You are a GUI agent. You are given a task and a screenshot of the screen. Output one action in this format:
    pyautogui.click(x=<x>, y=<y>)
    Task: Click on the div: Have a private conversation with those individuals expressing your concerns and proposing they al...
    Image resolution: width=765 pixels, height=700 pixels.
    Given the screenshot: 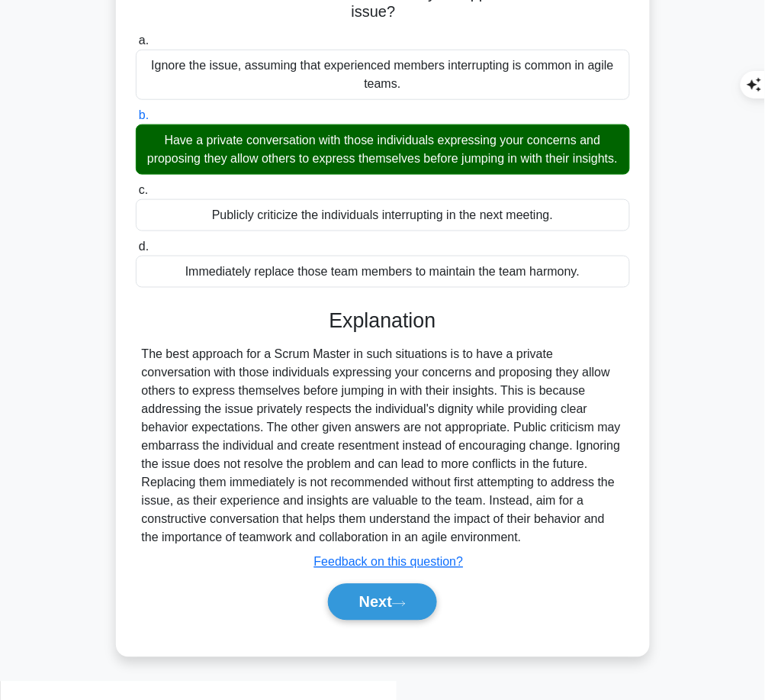 What is the action you would take?
    pyautogui.click(x=383, y=149)
    